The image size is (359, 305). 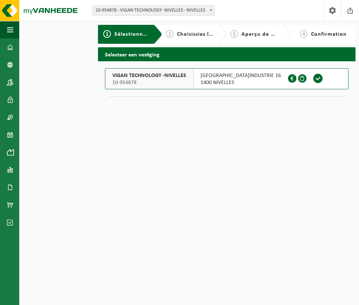 I want to click on span: Confirmation, so click(x=329, y=34).